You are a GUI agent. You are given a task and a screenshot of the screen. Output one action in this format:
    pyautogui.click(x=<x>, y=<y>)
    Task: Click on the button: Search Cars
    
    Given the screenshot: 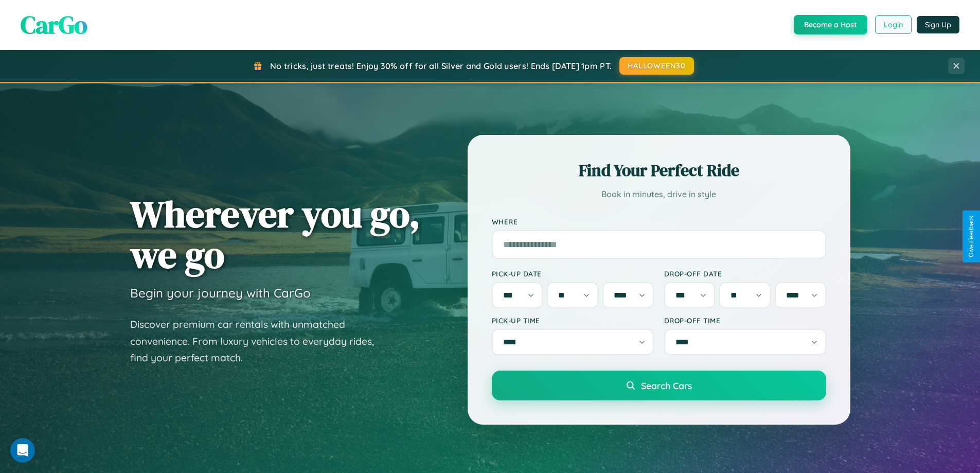 What is the action you would take?
    pyautogui.click(x=660, y=385)
    